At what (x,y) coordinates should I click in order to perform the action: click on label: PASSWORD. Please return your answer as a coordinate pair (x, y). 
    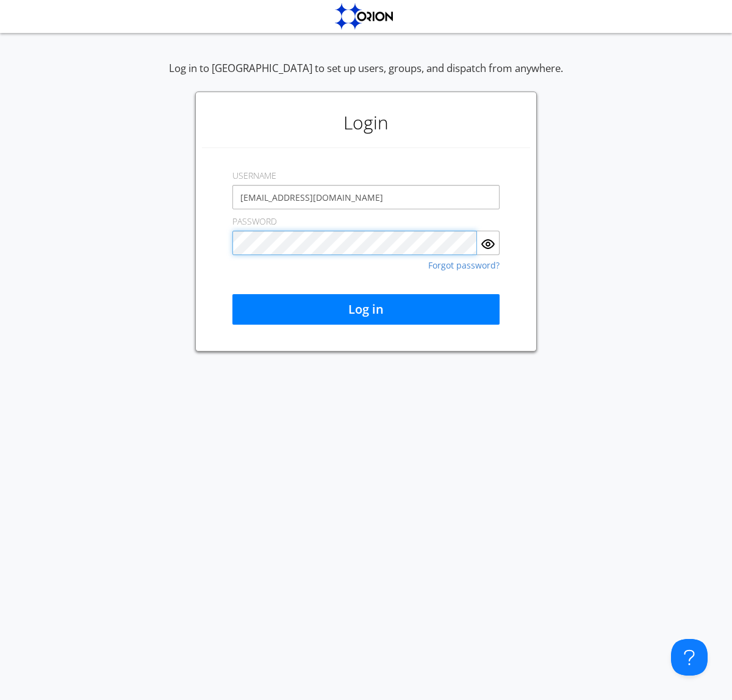
    Looking at the image, I should click on (254, 222).